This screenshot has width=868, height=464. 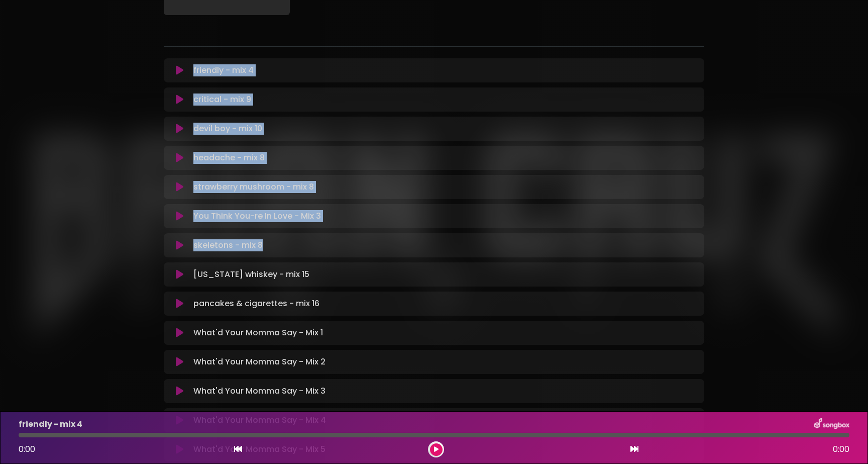 I want to click on p: critical - mix 9, so click(x=222, y=99).